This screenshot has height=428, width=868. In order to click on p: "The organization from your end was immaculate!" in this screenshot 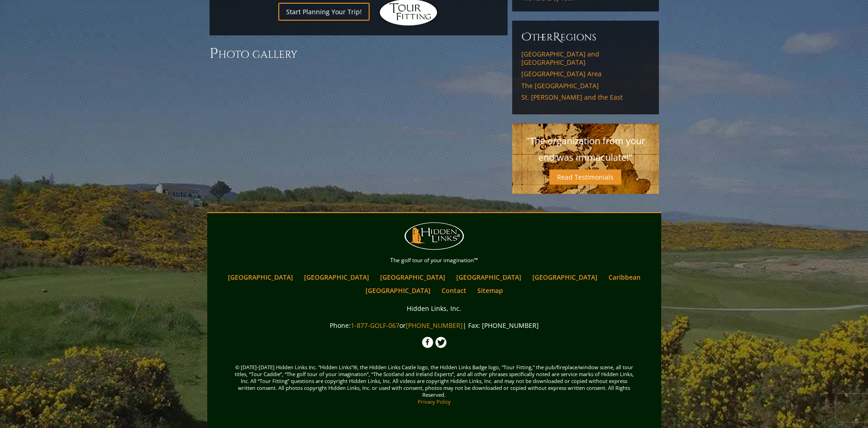, I will do `click(586, 149)`.